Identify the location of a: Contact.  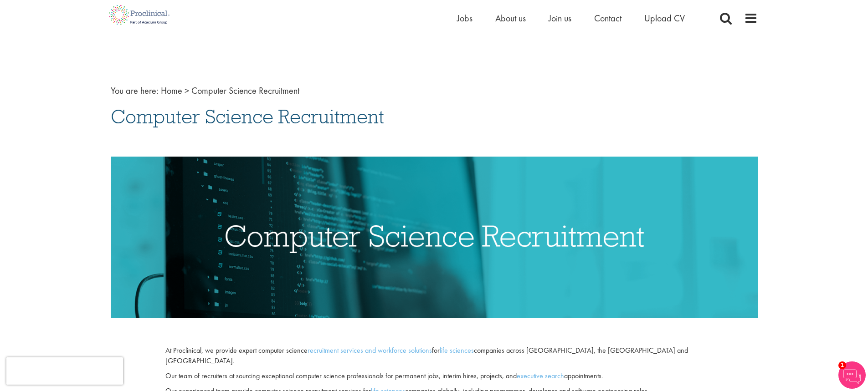
(608, 18).